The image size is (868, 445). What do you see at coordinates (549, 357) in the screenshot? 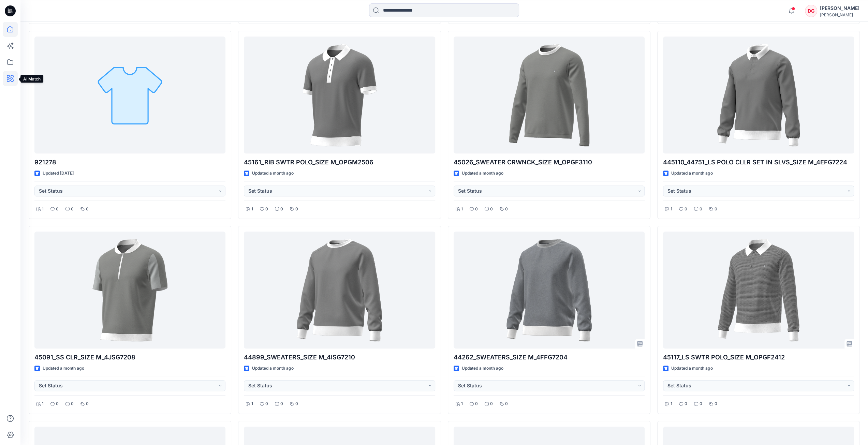
I see `p: 44262_SWEATERS_SIZE M_4FFG7204` at bounding box center [549, 357].